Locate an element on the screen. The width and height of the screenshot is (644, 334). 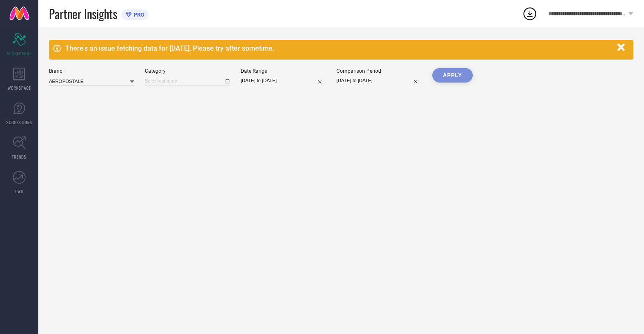
span: TRENDS is located at coordinates (19, 157).